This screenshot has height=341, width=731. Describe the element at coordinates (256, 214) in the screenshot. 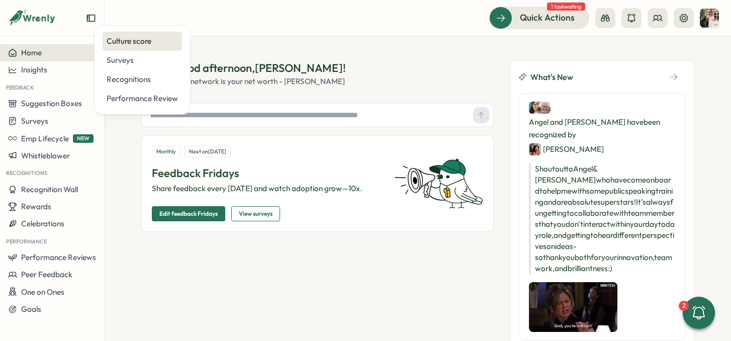

I see `a: View surveys` at that location.